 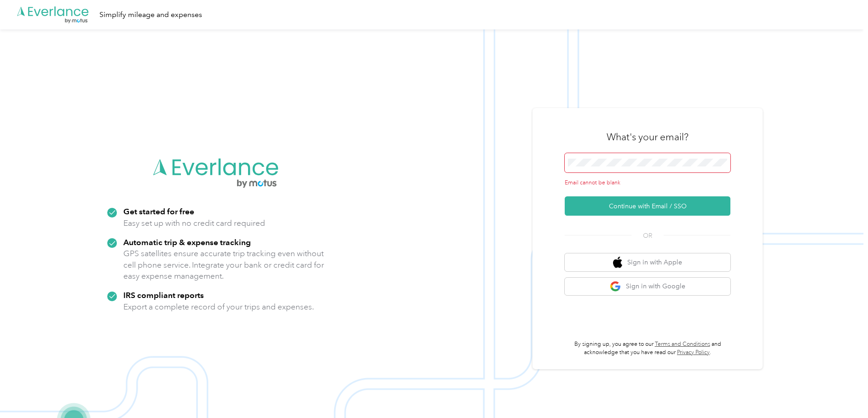 What do you see at coordinates (648, 236) in the screenshot?
I see `span: OR` at bounding box center [648, 236].